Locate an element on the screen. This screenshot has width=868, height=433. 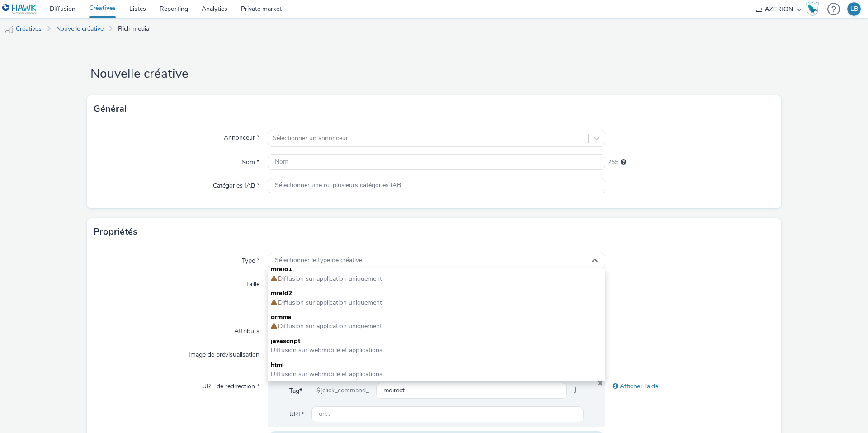
span: Sélectionner le type de créative... is located at coordinates (321, 260).